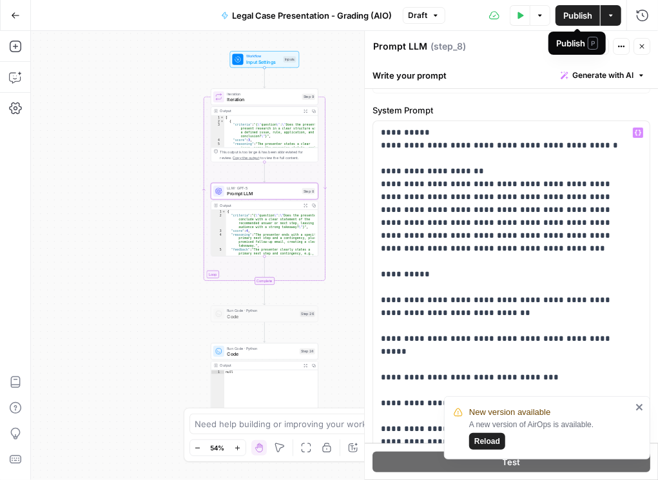 The height and width of the screenshot is (480, 658). Describe the element at coordinates (551, 435) in the screenshot. I see `div: A new version of AirOps is available.` at that location.